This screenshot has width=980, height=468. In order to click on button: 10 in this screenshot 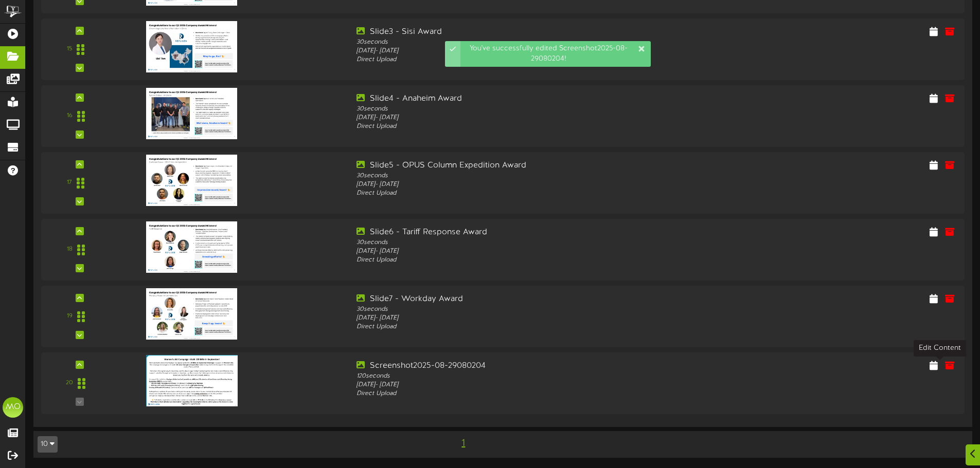, I will do `click(47, 445)`.